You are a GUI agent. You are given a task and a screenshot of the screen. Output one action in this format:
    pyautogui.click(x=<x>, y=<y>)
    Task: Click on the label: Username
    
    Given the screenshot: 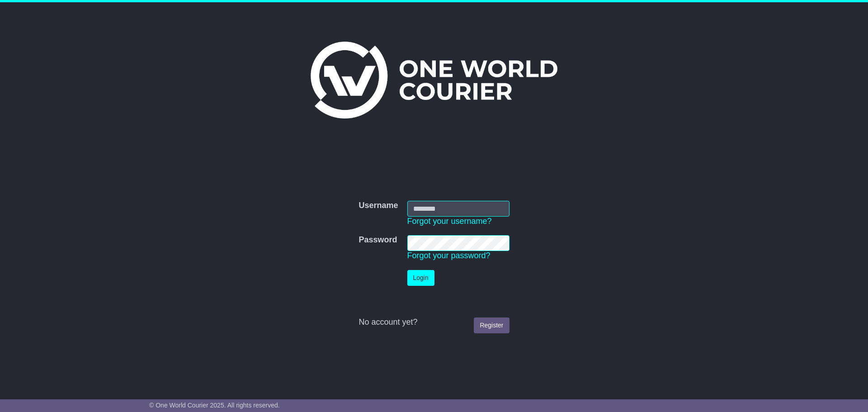 What is the action you would take?
    pyautogui.click(x=378, y=206)
    